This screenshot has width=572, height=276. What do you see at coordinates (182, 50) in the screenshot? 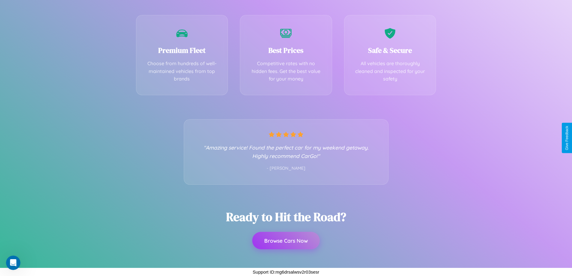
I see `h3: Premium Fleet` at bounding box center [182, 50].